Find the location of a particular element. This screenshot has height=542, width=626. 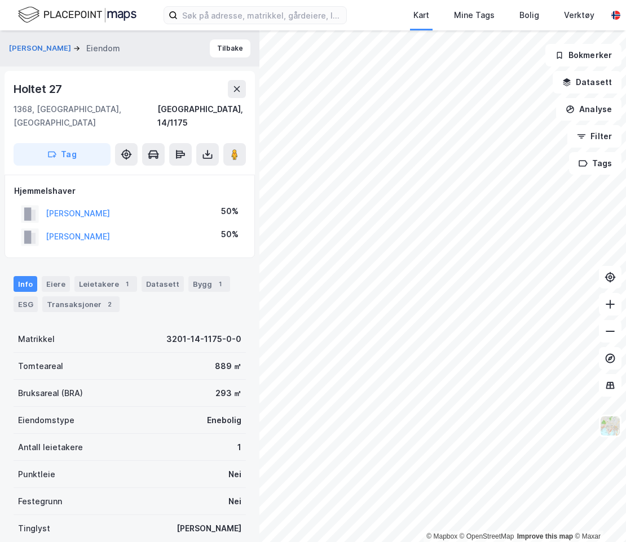

div: Matrikkel is located at coordinates (36, 339).